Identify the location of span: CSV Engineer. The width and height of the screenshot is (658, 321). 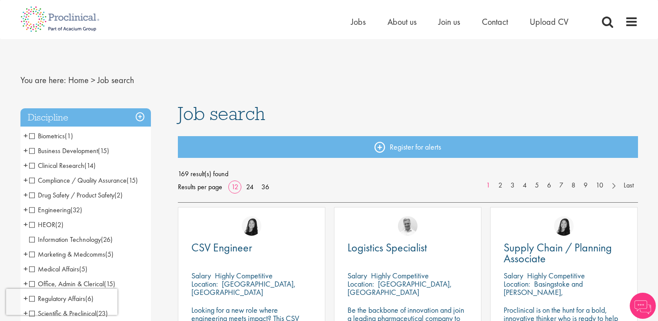
(222, 247).